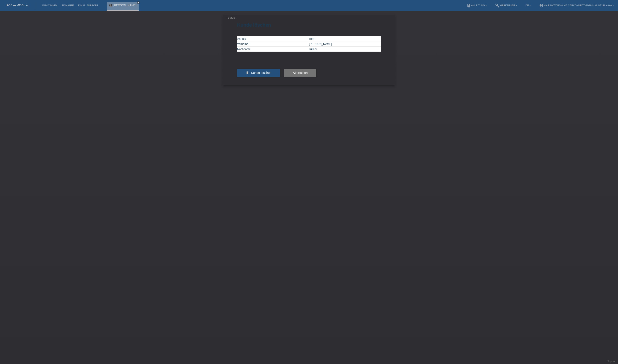 The image size is (618, 364). Describe the element at coordinates (230, 18) in the screenshot. I see `a: ← Zurück` at that location.